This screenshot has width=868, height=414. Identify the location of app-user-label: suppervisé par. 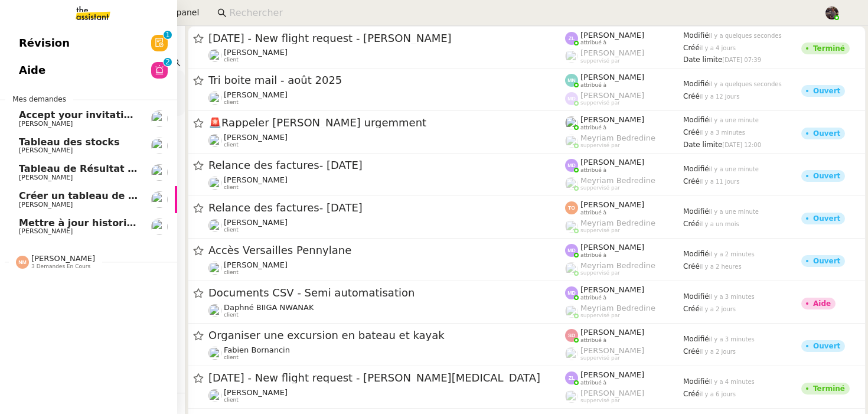
(624, 56).